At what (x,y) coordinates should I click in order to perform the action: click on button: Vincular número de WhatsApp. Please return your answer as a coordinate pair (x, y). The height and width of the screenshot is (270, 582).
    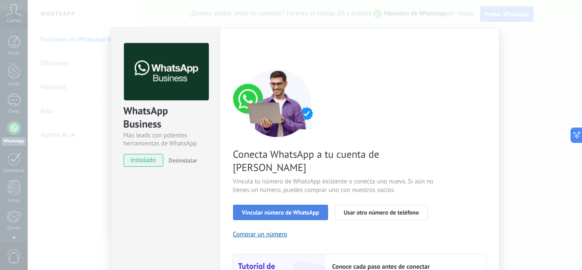
    Looking at the image, I should click on (280, 212).